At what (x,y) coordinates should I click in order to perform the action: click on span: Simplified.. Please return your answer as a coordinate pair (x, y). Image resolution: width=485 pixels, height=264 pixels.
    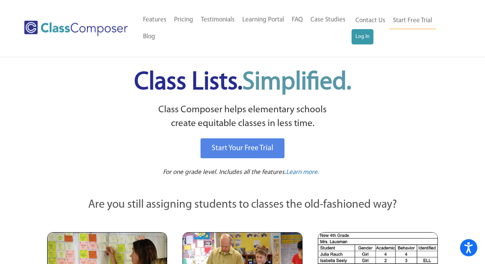
    Looking at the image, I should click on (296, 82).